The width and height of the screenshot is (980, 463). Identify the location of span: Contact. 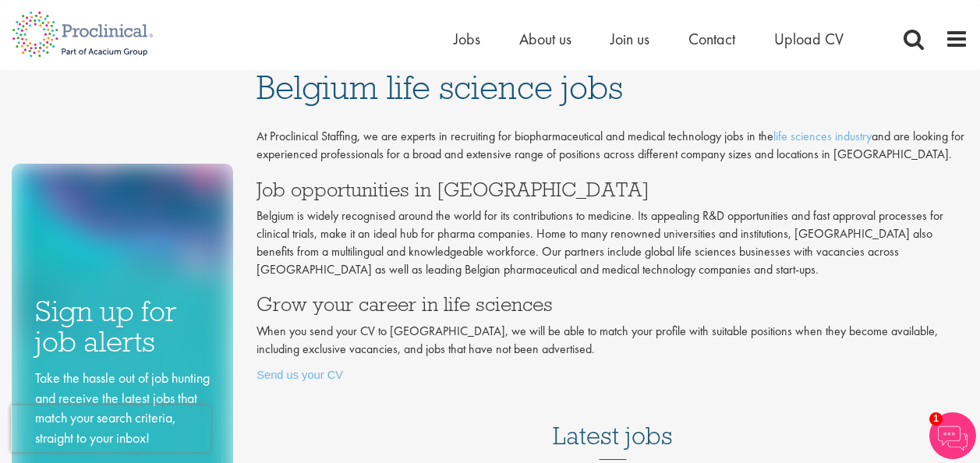
(712, 39).